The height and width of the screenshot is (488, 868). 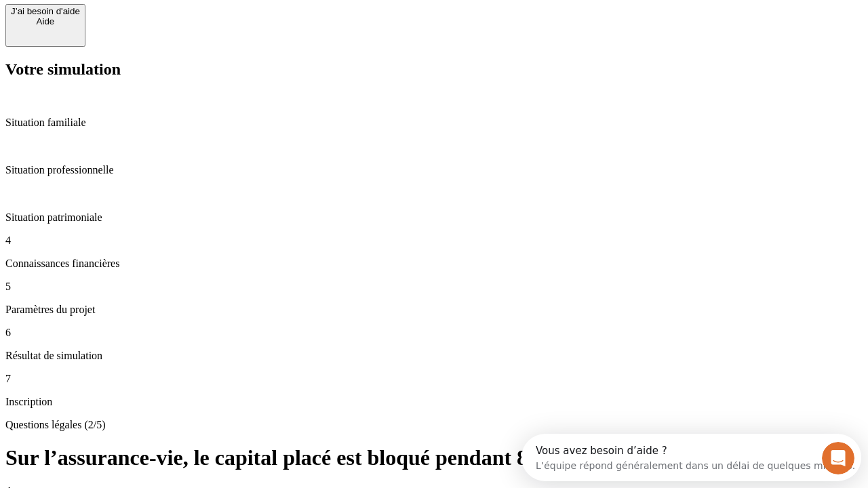 What do you see at coordinates (434, 218) in the screenshot?
I see `p: Situation patrimoniale` at bounding box center [434, 218].